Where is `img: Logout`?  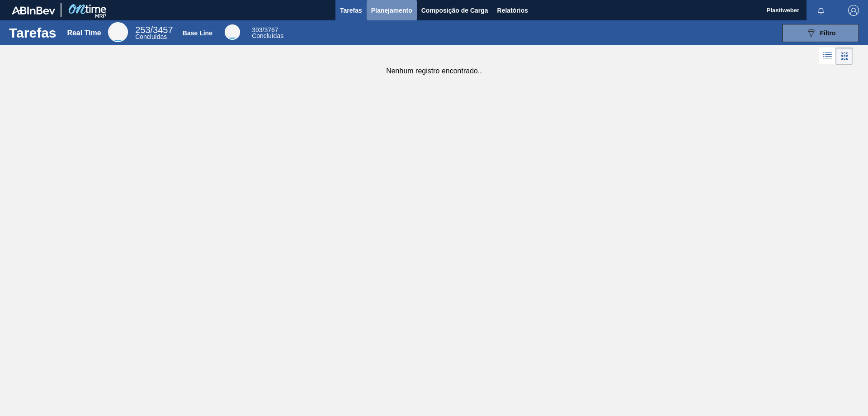 img: Logout is located at coordinates (854, 11).